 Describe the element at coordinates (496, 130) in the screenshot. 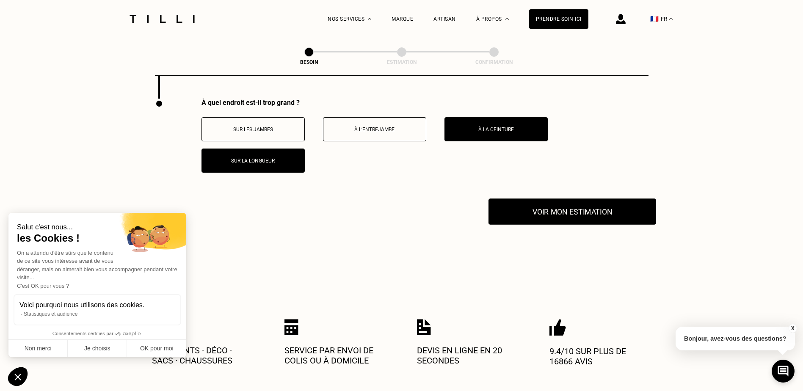

I see `p: À la ceinture` at that location.